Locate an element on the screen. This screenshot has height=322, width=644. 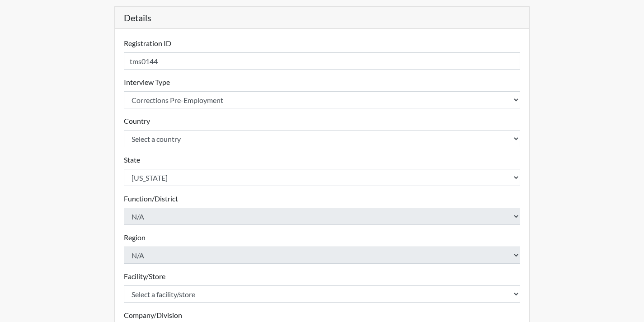
h5: Details is located at coordinates (322, 18).